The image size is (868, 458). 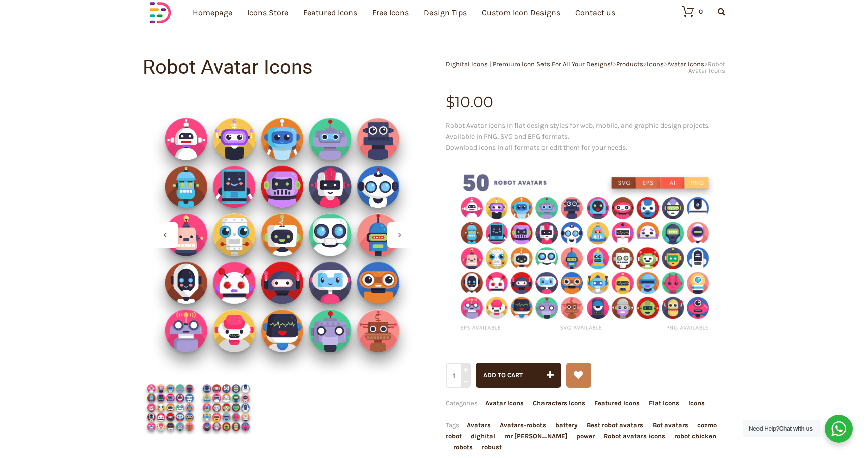 What do you see at coordinates (529, 64) in the screenshot?
I see `span: Dighital Icons | Premium Icon Sets For All Your Designs!` at bounding box center [529, 64].